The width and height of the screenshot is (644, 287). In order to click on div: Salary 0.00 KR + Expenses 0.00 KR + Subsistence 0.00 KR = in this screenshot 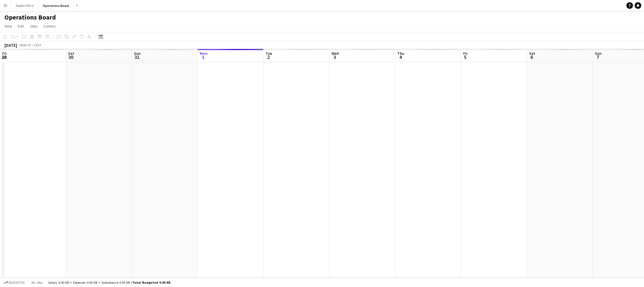, I will do `click(109, 283)`.